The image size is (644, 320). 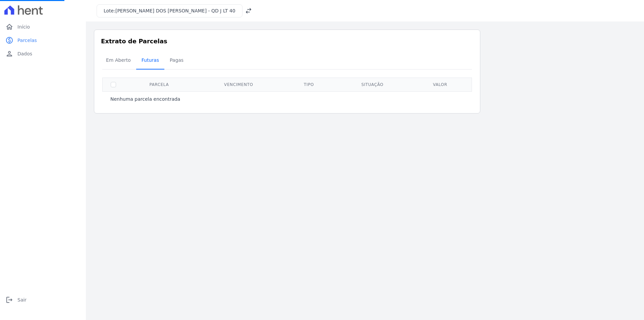 I want to click on i: paid, so click(x=10, y=41).